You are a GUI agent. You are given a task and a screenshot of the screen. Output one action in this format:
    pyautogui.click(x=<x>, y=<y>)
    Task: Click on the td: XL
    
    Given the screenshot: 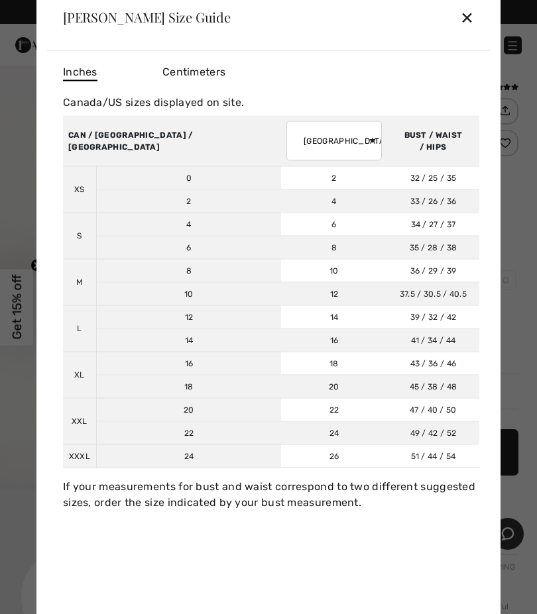 What is the action you would take?
    pyautogui.click(x=80, y=375)
    